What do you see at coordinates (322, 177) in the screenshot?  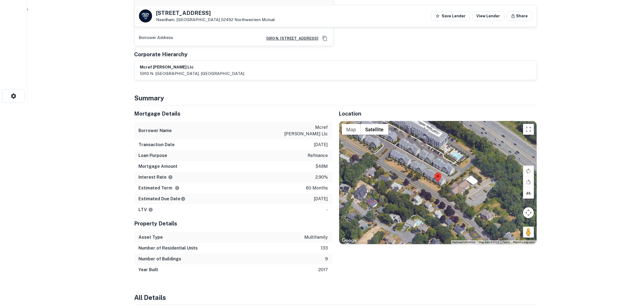 I see `p: 2.90%` at bounding box center [322, 177].